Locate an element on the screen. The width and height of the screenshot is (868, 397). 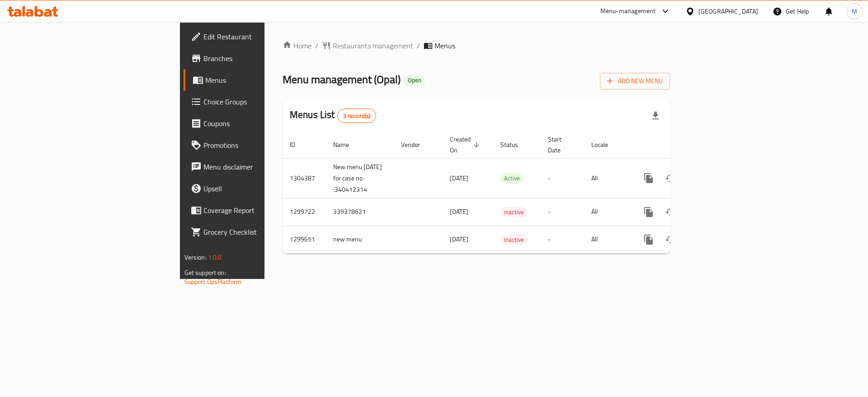
span: Branches is located at coordinates (261, 59).